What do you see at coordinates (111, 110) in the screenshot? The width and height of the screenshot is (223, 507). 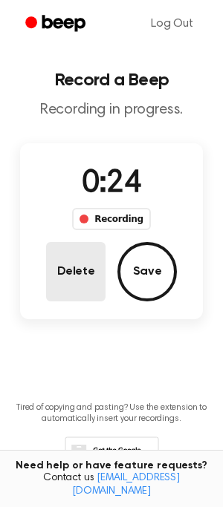 I see `p: Recording in progress.` at bounding box center [111, 110].